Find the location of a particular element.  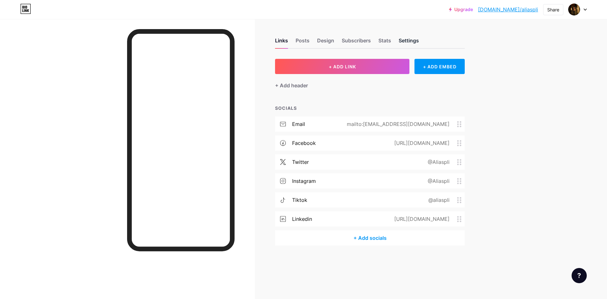

div: Stats is located at coordinates (384, 42).